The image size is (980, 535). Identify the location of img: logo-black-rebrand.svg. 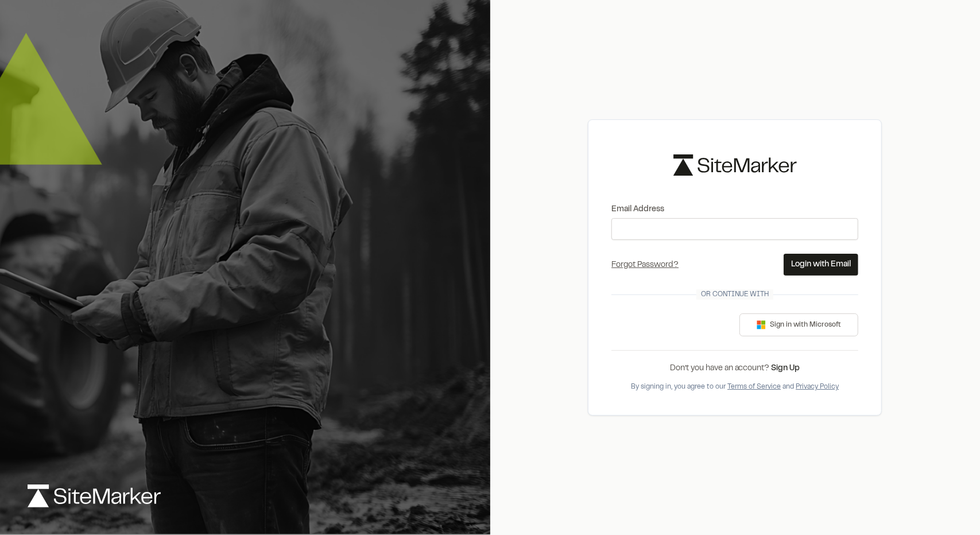
(735, 165).